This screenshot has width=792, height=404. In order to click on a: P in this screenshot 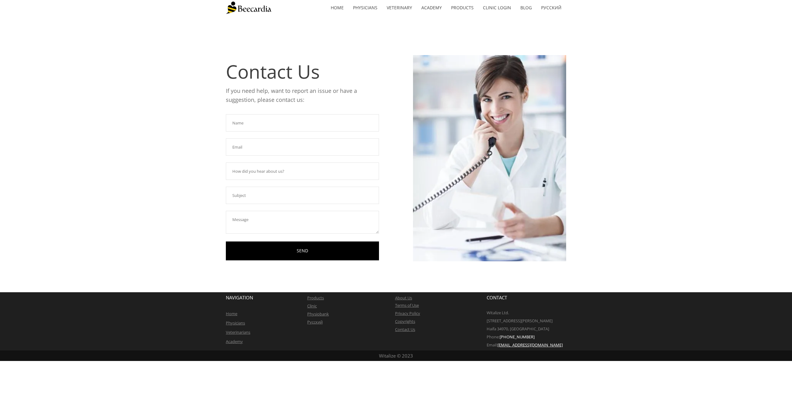, I will do `click(308, 298)`.